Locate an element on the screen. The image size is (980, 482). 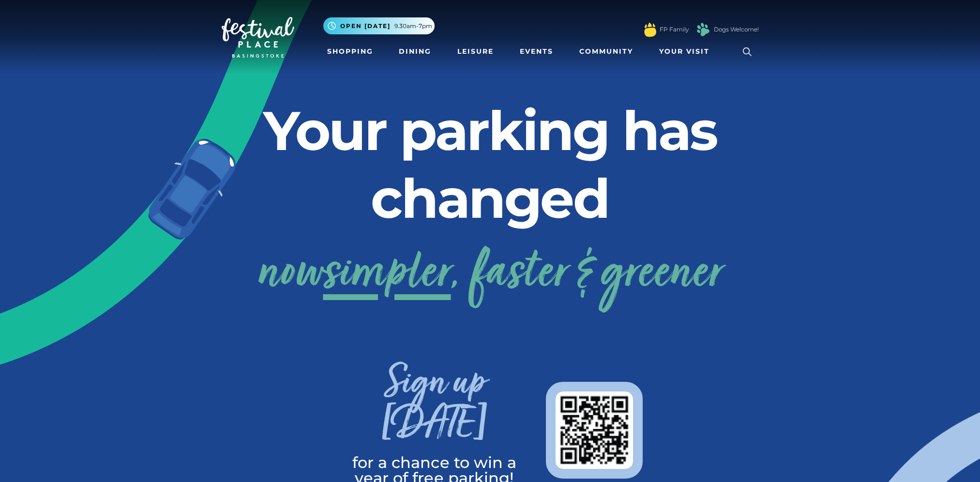
a: Community is located at coordinates (606, 51).